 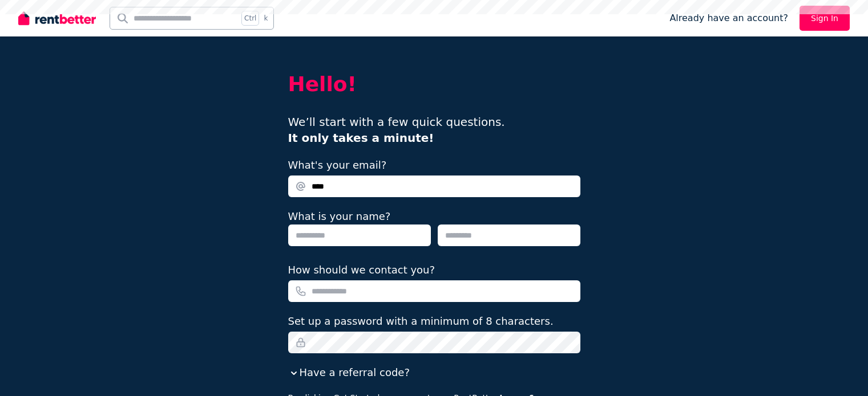 What do you see at coordinates (349, 373) in the screenshot?
I see `button: Have a referral code?` at bounding box center [349, 373].